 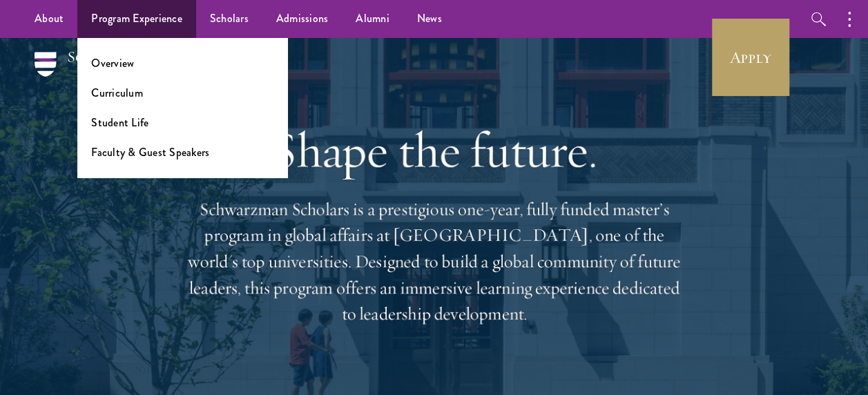 What do you see at coordinates (434, 262) in the screenshot?
I see `p: Schwarzman Scholars is a prestigious one-year, fully funded master’s program in global affairs at...` at bounding box center [434, 262].